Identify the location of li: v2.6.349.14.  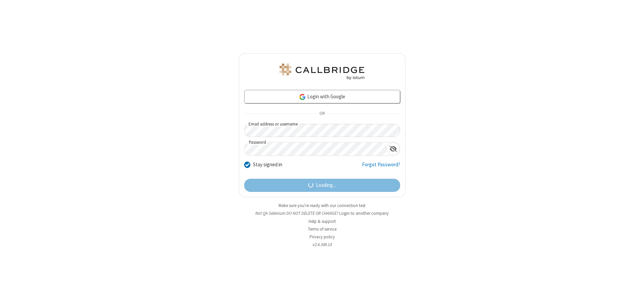
(322, 244).